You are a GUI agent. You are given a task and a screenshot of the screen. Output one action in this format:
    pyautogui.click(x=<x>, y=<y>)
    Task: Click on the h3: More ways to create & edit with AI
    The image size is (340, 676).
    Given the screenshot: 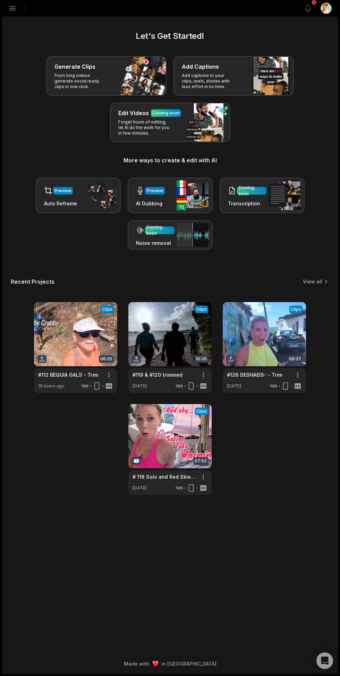 What is the action you would take?
    pyautogui.click(x=170, y=160)
    